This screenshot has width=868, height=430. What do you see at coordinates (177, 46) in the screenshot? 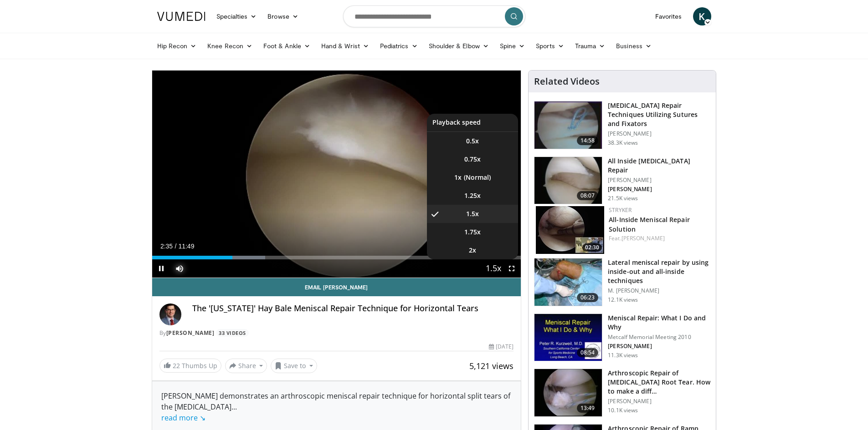
I see `a: Hip Recon` at bounding box center [177, 46].